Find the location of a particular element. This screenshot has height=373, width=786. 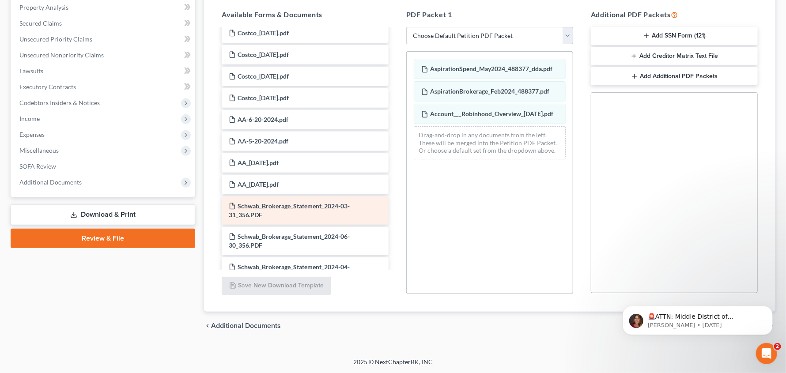

span: Schwab_Brokerage_Statement_2024-03-31_356.PDF is located at coordinates (289, 210).